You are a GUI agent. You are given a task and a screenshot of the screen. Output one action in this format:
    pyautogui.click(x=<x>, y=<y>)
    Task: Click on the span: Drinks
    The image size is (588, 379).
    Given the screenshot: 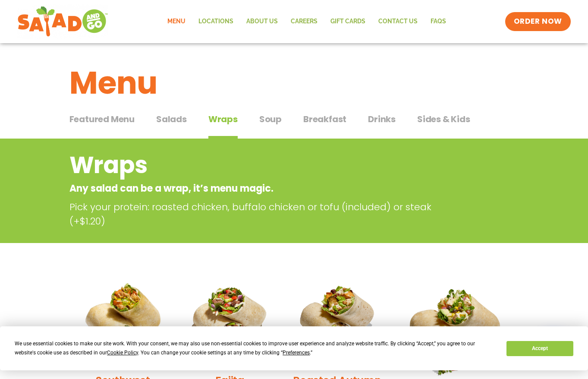 What is the action you would take?
    pyautogui.click(x=382, y=119)
    